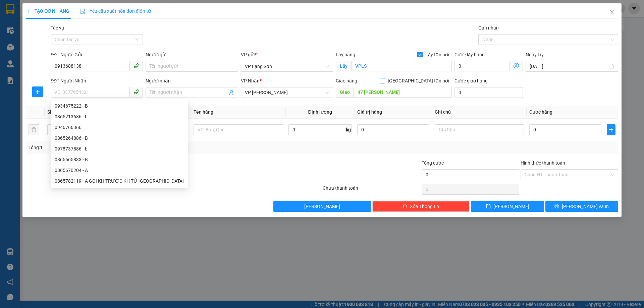  I want to click on label: Hình thức thanh toán, so click(543, 163).